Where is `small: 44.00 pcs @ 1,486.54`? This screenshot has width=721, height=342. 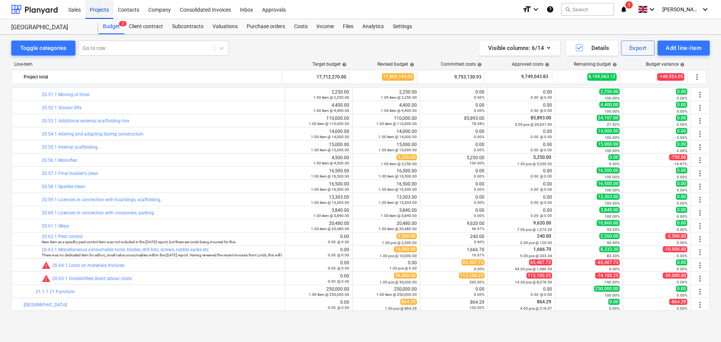 small: 44.00 pcs @ 1,486.54 is located at coordinates (533, 269).